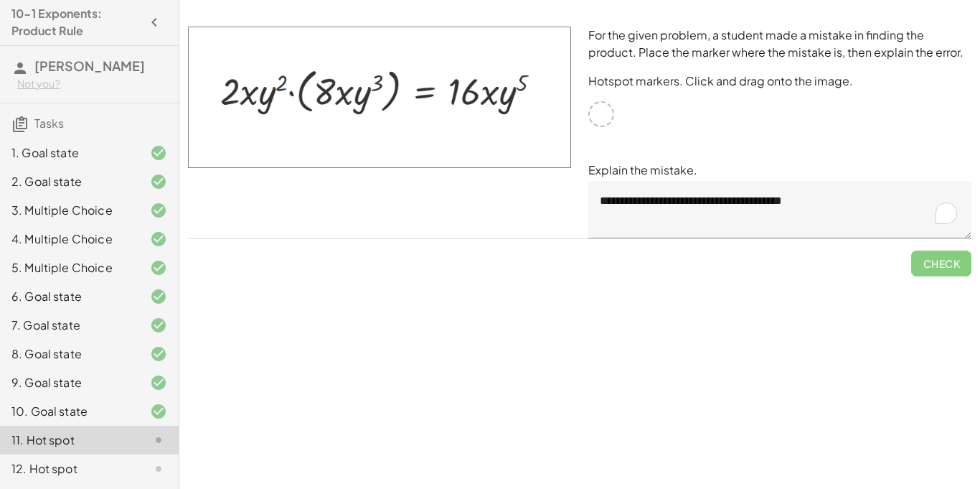  Describe the element at coordinates (69, 382) in the screenshot. I see `div: 9. Goal state` at that location.